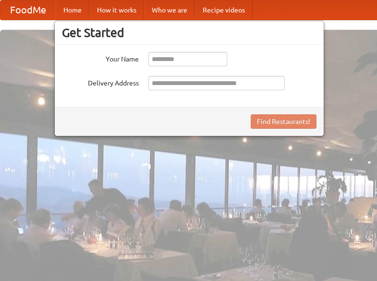 The width and height of the screenshot is (377, 281). Describe the element at coordinates (117, 10) in the screenshot. I see `a: How it works` at that location.